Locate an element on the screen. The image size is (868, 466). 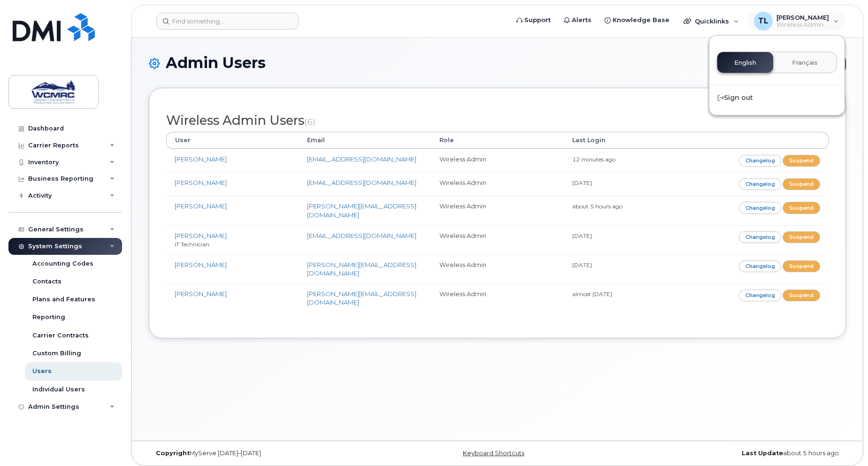
th: Email is located at coordinates (365, 140).